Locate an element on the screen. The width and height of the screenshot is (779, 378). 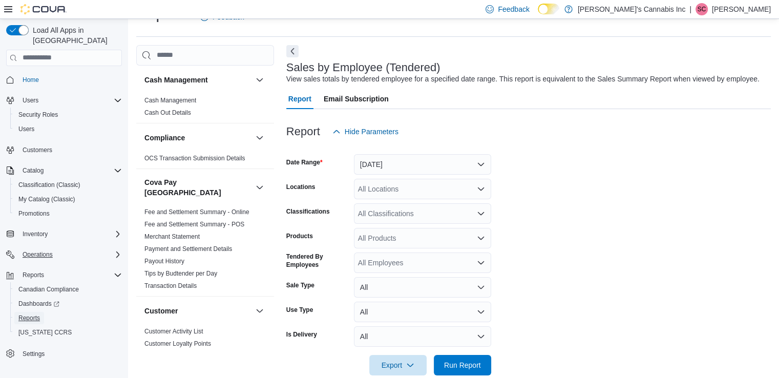
h3: Sales by Employee (Tendered) is located at coordinates (363, 68).